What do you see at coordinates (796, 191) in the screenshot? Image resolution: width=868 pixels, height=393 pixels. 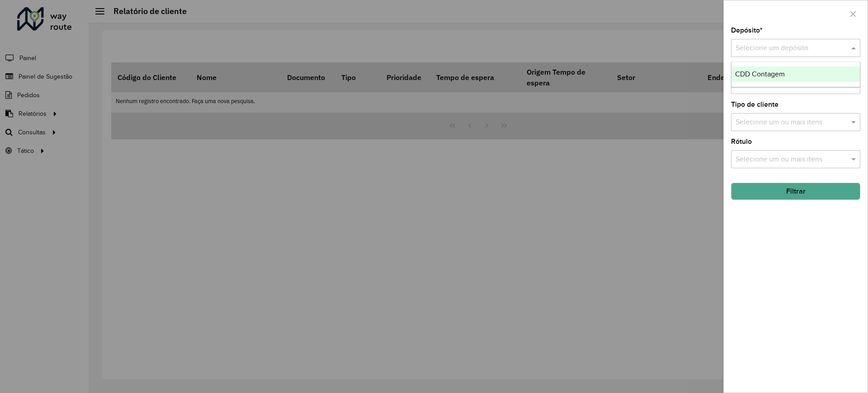 I see `button: Filtrar` at bounding box center [796, 191].